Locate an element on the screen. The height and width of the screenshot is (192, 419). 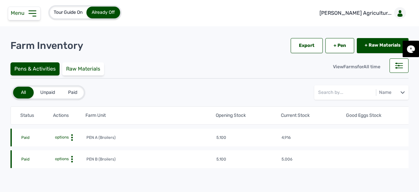
th: Actions is located at coordinates (69, 115).